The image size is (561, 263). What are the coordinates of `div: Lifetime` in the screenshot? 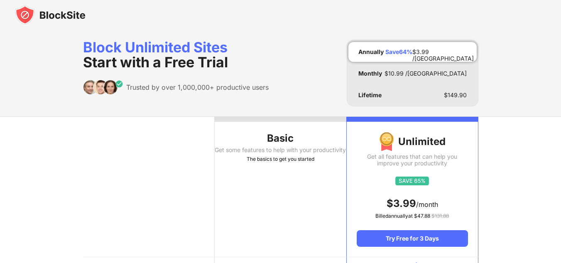 It's located at (370, 95).